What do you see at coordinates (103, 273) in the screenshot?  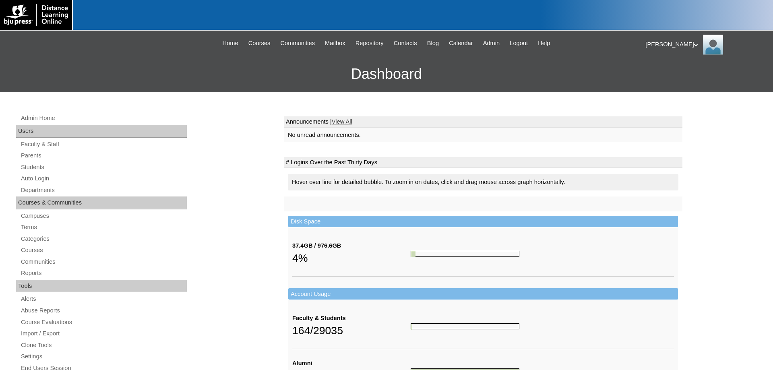 I see `a: Reports` at bounding box center [103, 273].